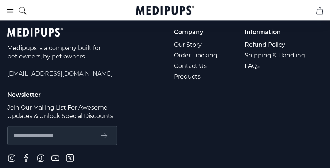  Describe the element at coordinates (165, 95) in the screenshot. I see `p: Newsletter` at that location.